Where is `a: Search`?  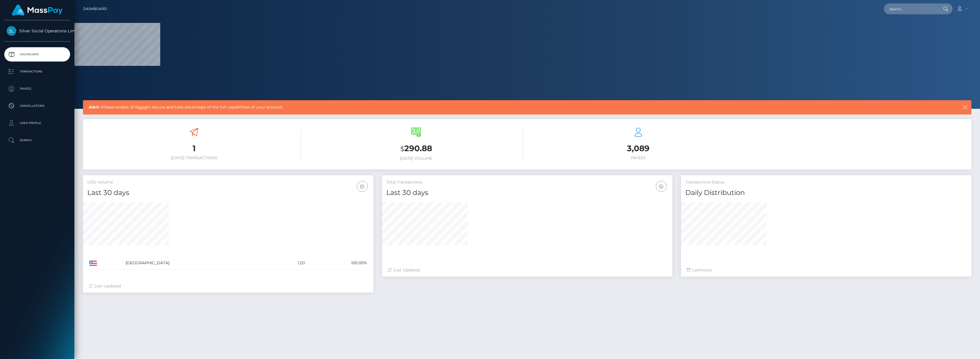
a: Search is located at coordinates (38, 140).